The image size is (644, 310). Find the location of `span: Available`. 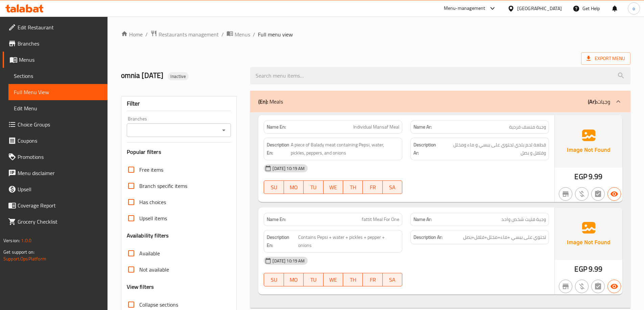

span: Available is located at coordinates (150, 254).